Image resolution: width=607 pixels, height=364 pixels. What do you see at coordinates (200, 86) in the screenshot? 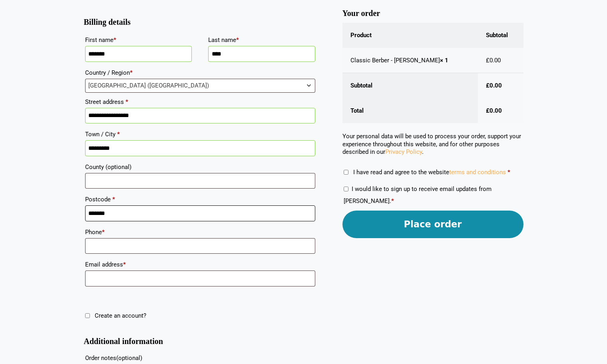
I see `span: Country / Region` at bounding box center [200, 86].